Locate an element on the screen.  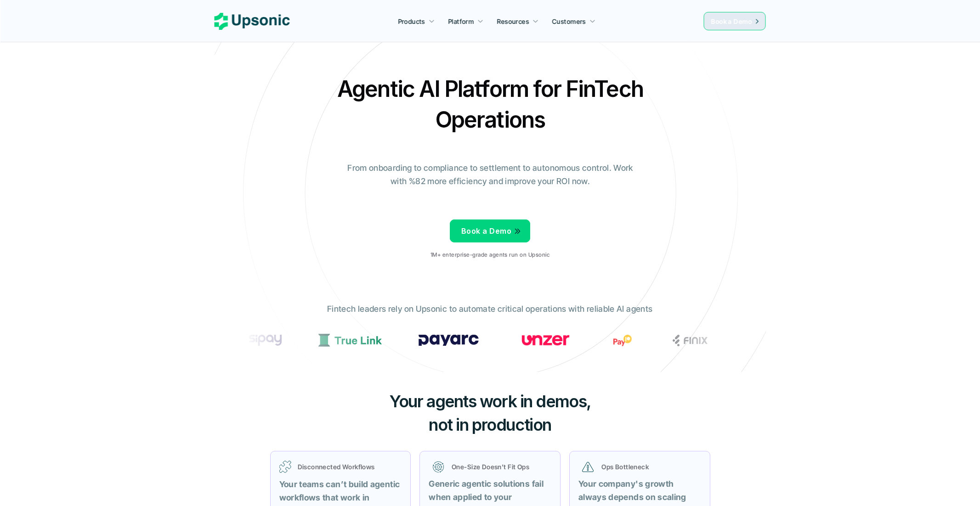
p: Ops Bottleneck is located at coordinates (649, 466).